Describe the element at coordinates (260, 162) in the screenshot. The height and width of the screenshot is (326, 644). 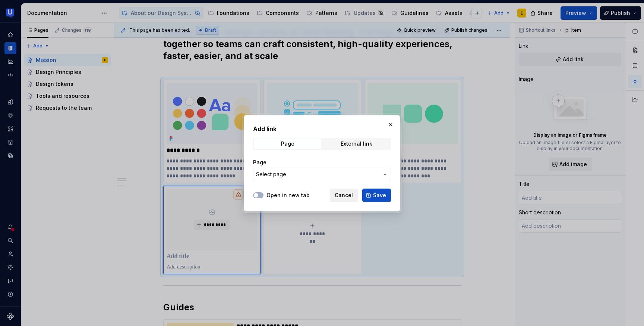
I see `label: Page` at that location.